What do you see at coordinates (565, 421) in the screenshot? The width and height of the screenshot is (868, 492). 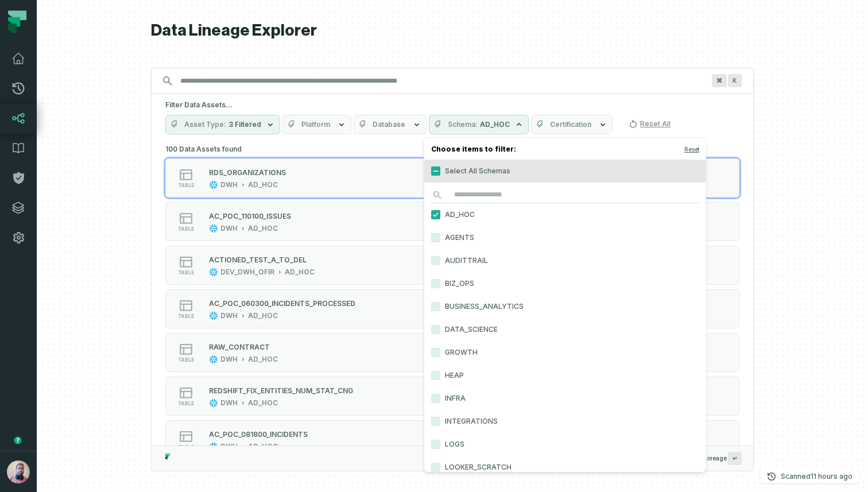 I see `label: INTEGRATIONS` at bounding box center [565, 421].